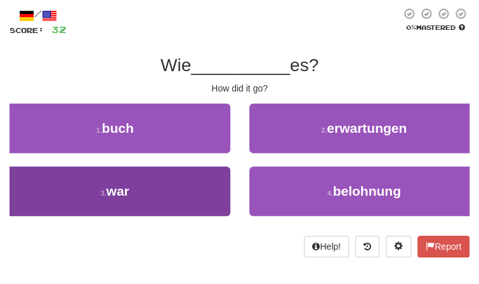 The width and height of the screenshot is (479, 284). What do you see at coordinates (323, 130) in the screenshot?
I see `small: 2 .` at bounding box center [323, 130].